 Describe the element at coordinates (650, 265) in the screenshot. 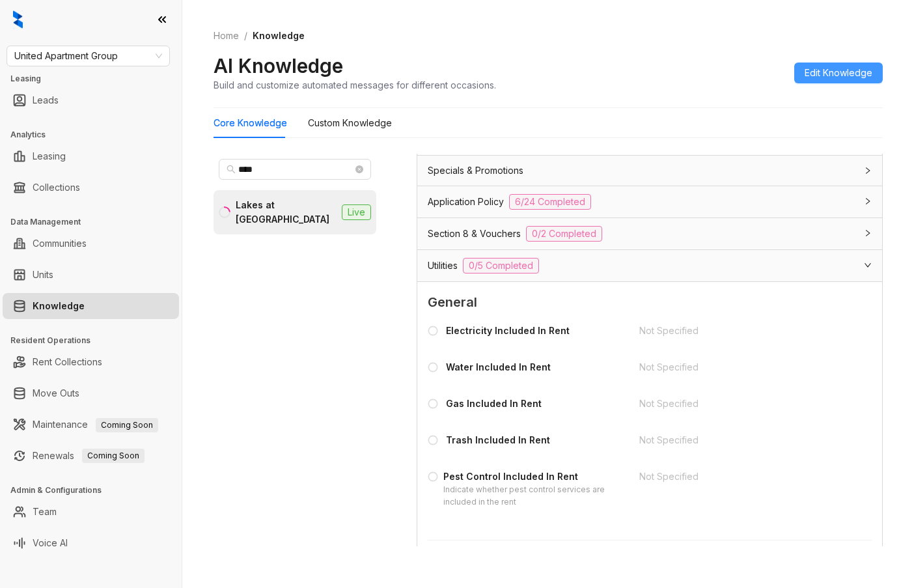

I see `div: Utilities0/5 Completed` at that location.